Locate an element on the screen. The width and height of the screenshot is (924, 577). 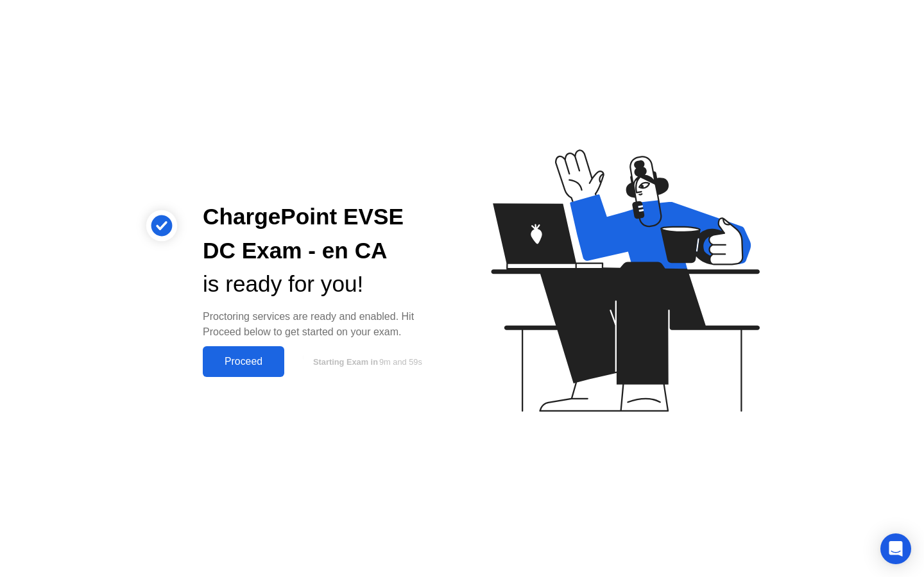
div: ChargePoint EVSE DC Exam - en CA is located at coordinates (322, 234).